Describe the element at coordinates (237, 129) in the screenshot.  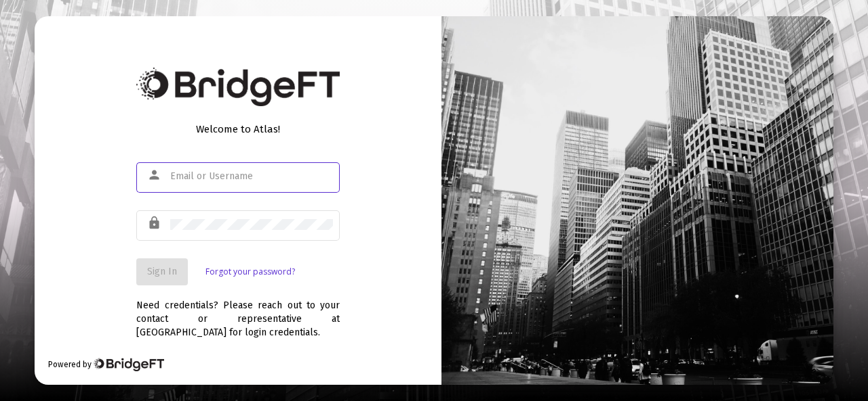
I see `div: Welcome to Atlas!` at that location.